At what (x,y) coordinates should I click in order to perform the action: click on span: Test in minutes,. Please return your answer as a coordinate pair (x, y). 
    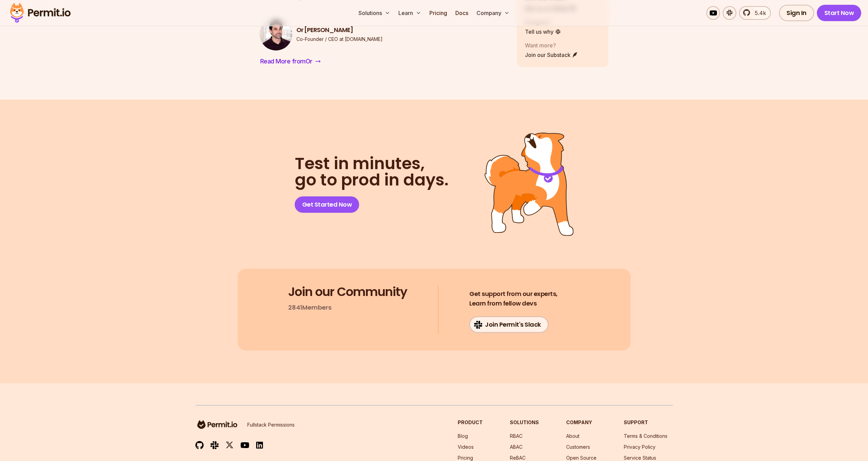
    Looking at the image, I should click on (371, 164).